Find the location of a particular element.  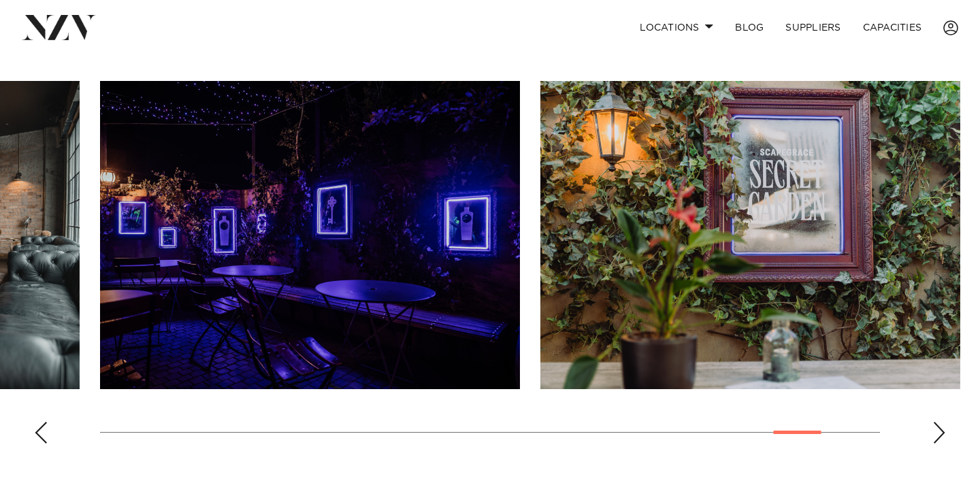

a: Locations is located at coordinates (677, 27).